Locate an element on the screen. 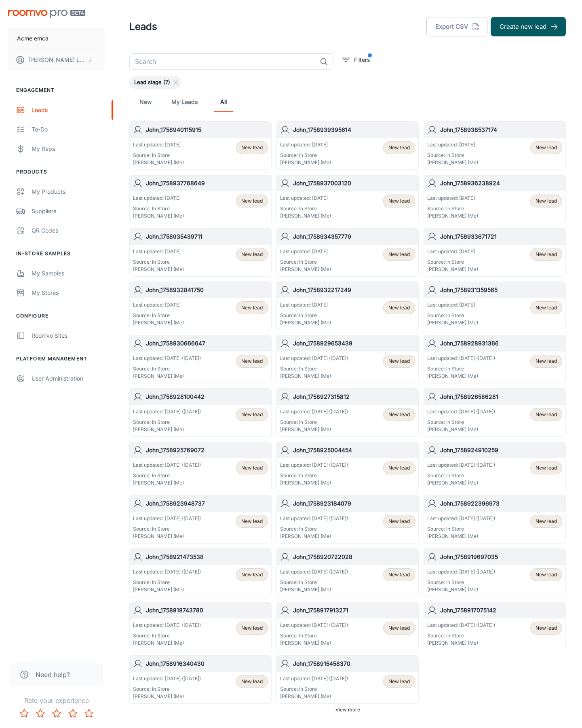 The image size is (582, 728). button: View more is located at coordinates (348, 710).